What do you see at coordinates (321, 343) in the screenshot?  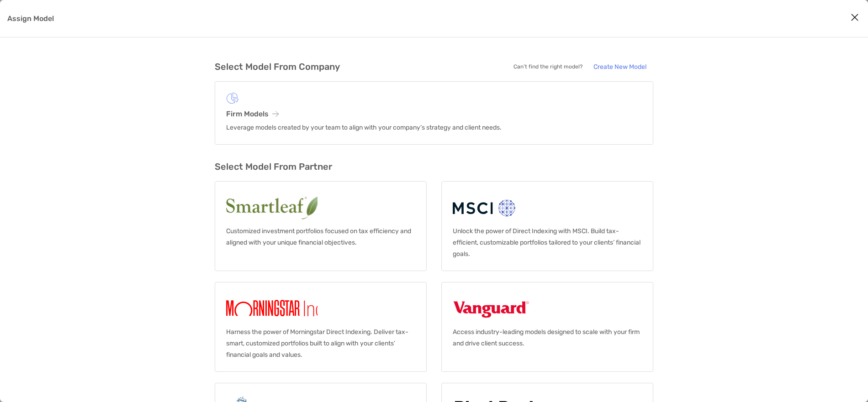 I see `p: Harness the power of Morningstar Direct Indexing. Deliver tax-smart, customized portfolios built ...` at bounding box center [321, 343].